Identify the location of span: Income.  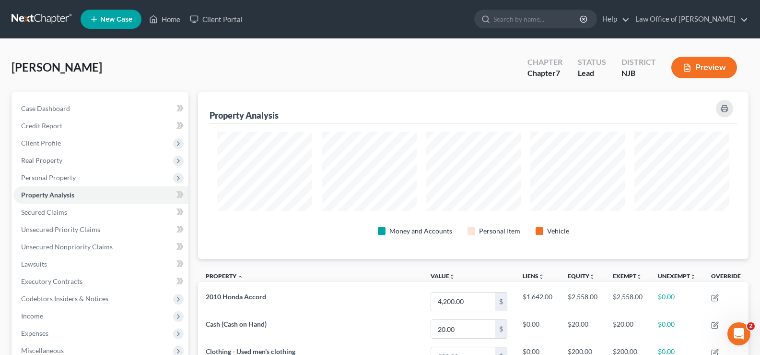
(32, 315).